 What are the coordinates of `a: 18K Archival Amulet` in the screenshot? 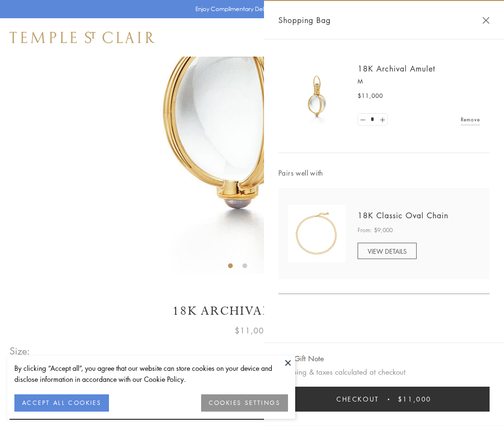 It's located at (397, 69).